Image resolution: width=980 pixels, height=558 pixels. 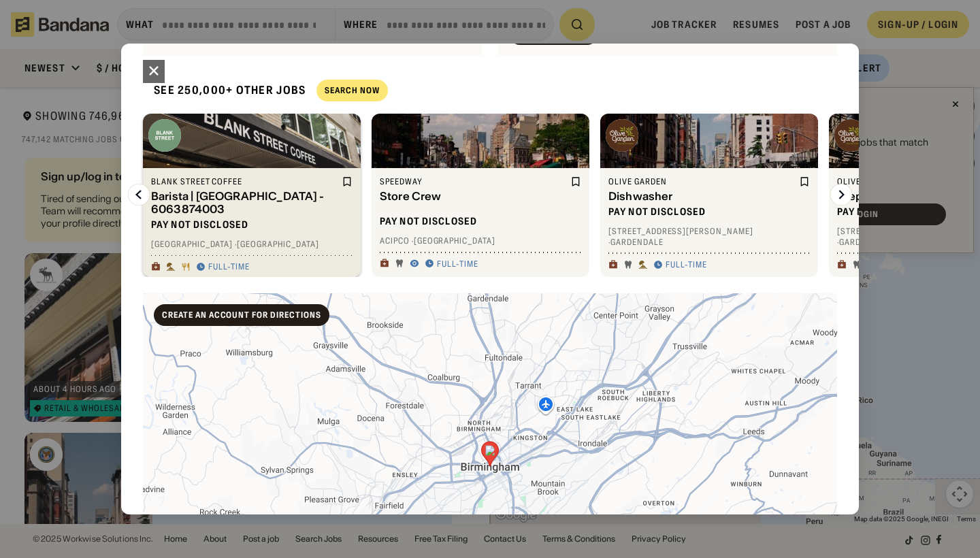 I want to click on div: Olive Garden, so click(x=702, y=181).